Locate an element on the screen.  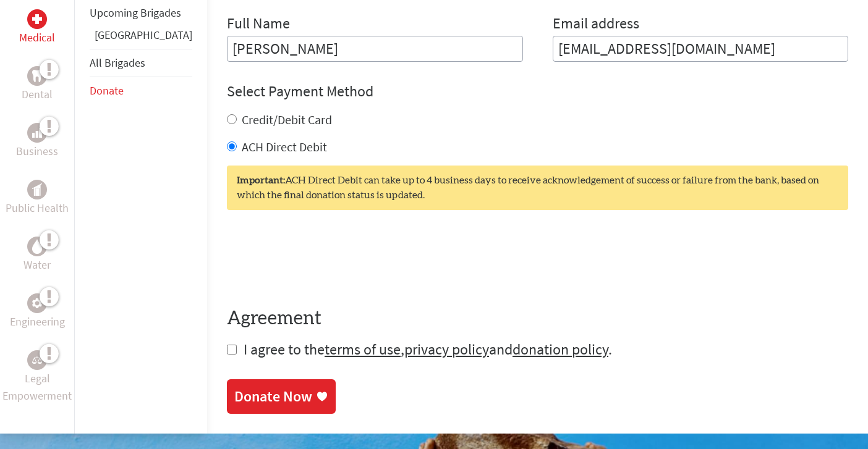
a: Donate Now is located at coordinates (281, 397).